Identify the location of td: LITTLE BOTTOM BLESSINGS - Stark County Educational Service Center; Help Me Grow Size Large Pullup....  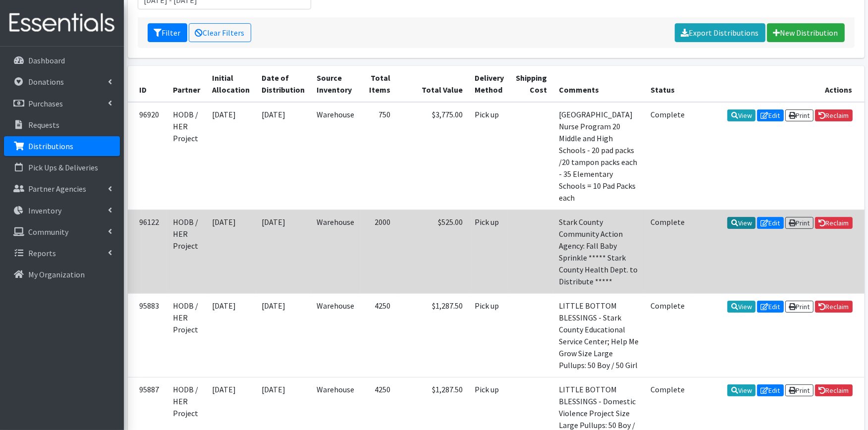
(599, 335).